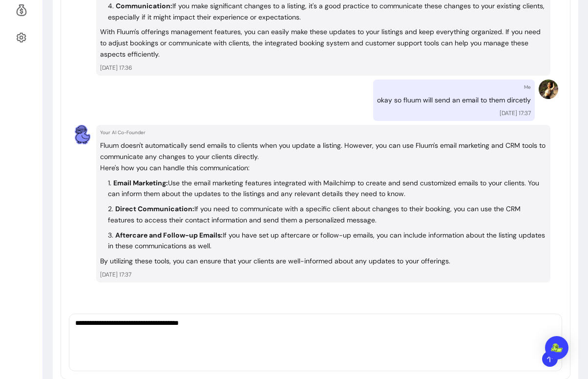  What do you see at coordinates (557, 348) in the screenshot?
I see `div: Open Intercom Messenger` at bounding box center [557, 348].